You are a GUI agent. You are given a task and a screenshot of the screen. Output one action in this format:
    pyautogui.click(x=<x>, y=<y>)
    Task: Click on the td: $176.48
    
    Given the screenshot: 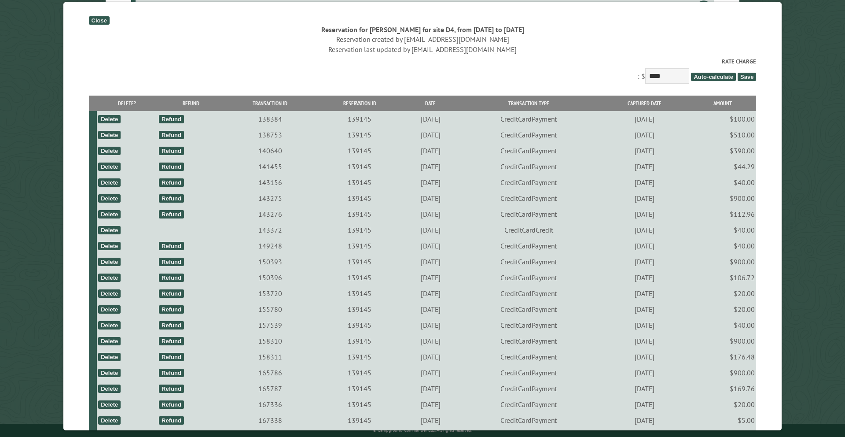 What is the action you would take?
    pyautogui.click(x=723, y=357)
    